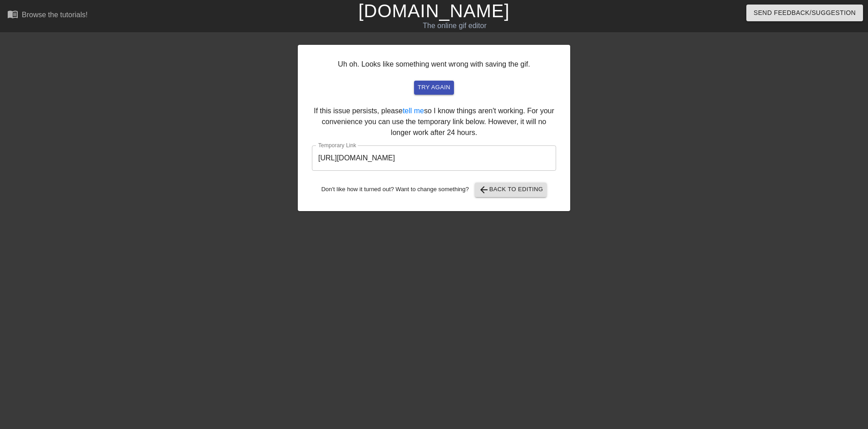 The height and width of the screenshot is (429, 868). Describe the element at coordinates (434, 190) in the screenshot. I see `div: Don't like how it turned out? Want to change something?` at that location.